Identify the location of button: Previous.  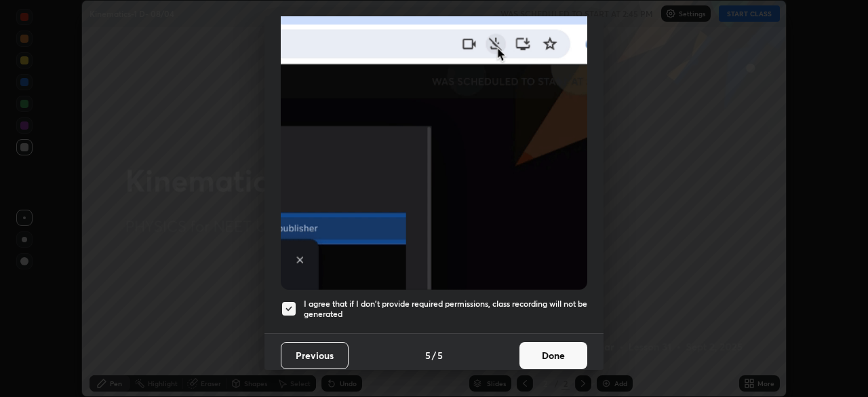
(314, 356).